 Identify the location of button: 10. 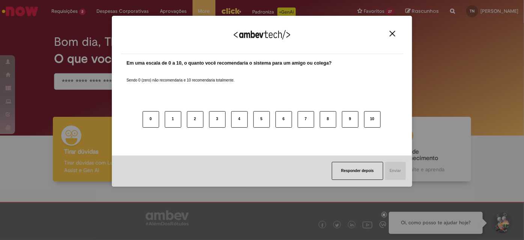
(373, 119).